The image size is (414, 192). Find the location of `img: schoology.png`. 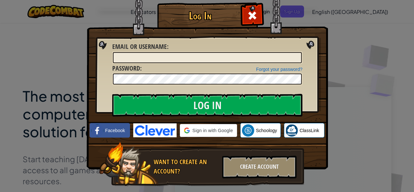

img: schoology.png is located at coordinates (248, 130).